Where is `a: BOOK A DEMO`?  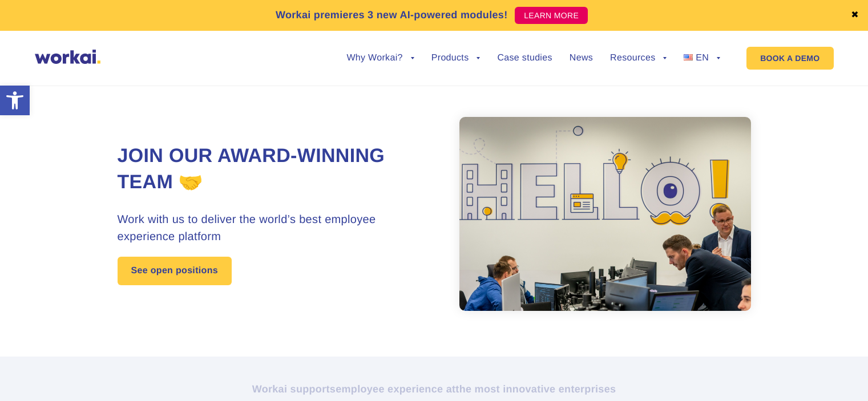 a: BOOK A DEMO is located at coordinates (790, 58).